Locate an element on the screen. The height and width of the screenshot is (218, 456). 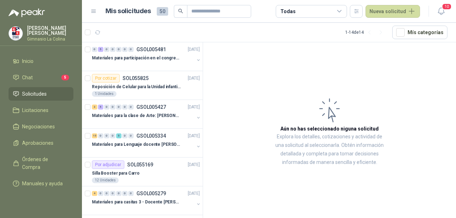
h1: Mis solicitudes is located at coordinates (128, 11).